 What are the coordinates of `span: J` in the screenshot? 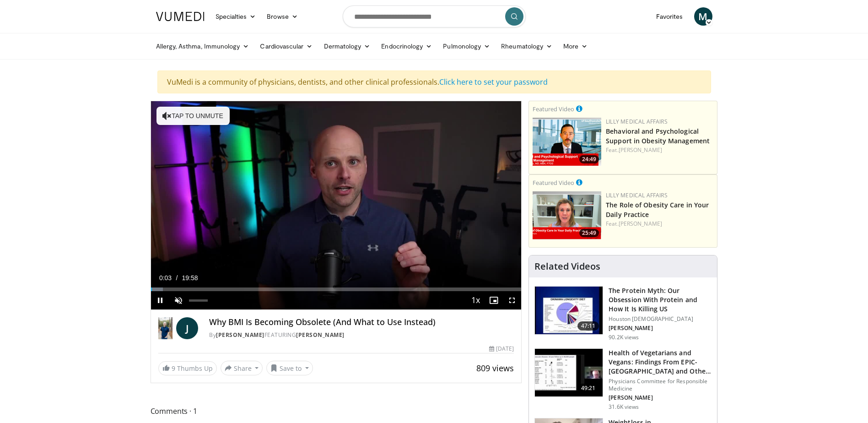 It's located at (187, 328).